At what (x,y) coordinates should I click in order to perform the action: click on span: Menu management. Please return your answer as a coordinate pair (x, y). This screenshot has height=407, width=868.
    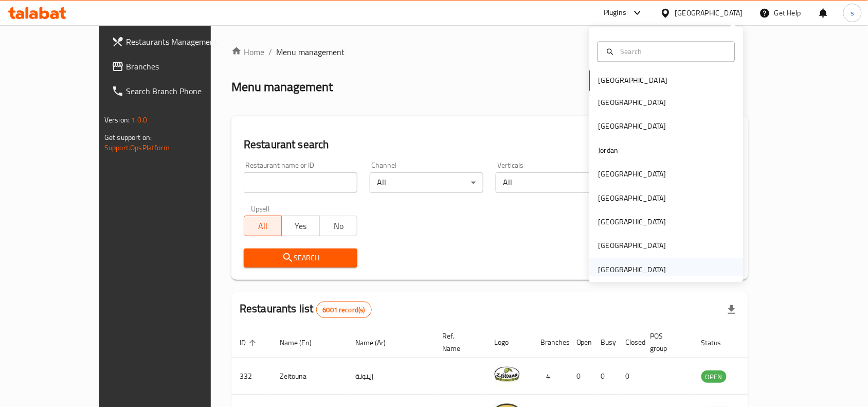
    Looking at the image, I should click on (310, 52).